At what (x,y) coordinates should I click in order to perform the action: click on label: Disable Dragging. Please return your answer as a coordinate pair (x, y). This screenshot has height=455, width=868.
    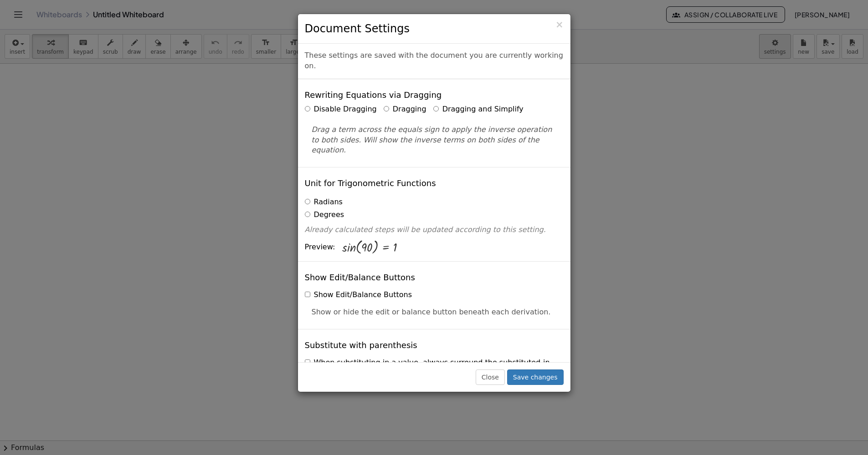
    Looking at the image, I should click on (341, 109).